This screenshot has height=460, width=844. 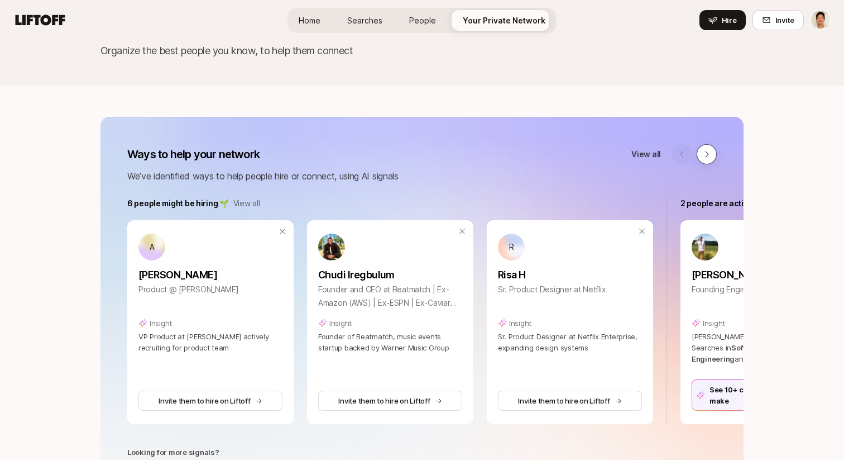 What do you see at coordinates (764, 289) in the screenshot?
I see `p: Founding Engineering Lead at Liftoff` at bounding box center [764, 289].